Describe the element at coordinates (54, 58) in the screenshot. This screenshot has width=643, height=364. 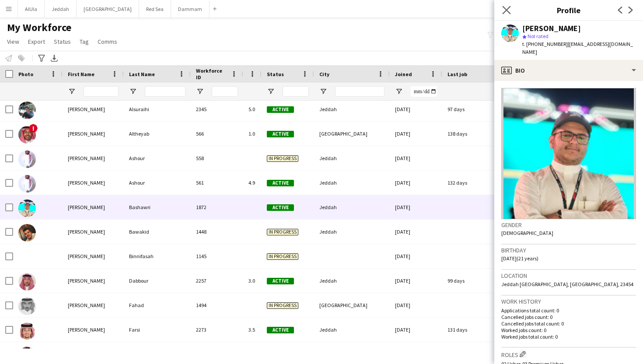
I see `app-action-btn: Export XLSX` at that location.